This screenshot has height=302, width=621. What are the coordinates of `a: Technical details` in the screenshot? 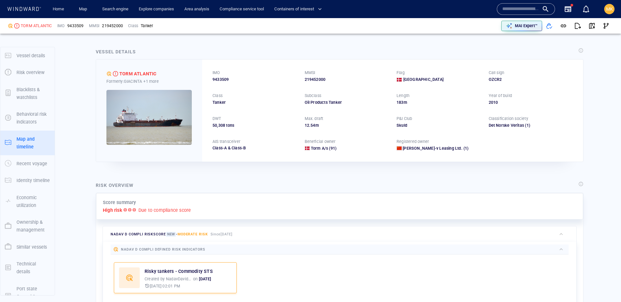 It's located at (27, 267).